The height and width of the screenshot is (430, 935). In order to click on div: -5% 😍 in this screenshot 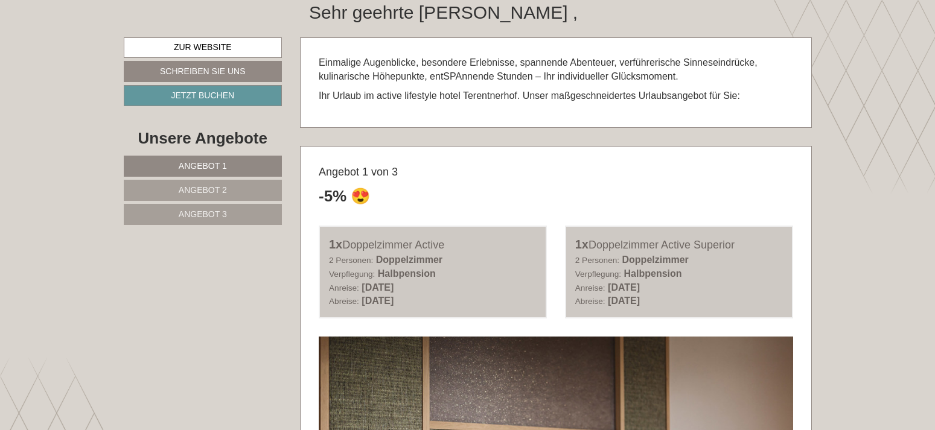, I will do `click(344, 196)`.